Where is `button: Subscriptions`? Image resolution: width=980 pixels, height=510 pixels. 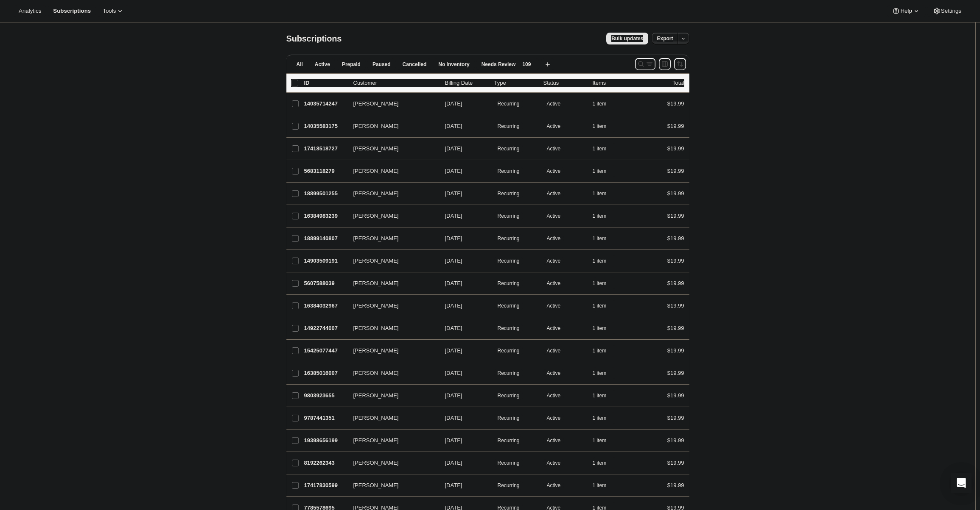
button: Subscriptions is located at coordinates (72, 11).